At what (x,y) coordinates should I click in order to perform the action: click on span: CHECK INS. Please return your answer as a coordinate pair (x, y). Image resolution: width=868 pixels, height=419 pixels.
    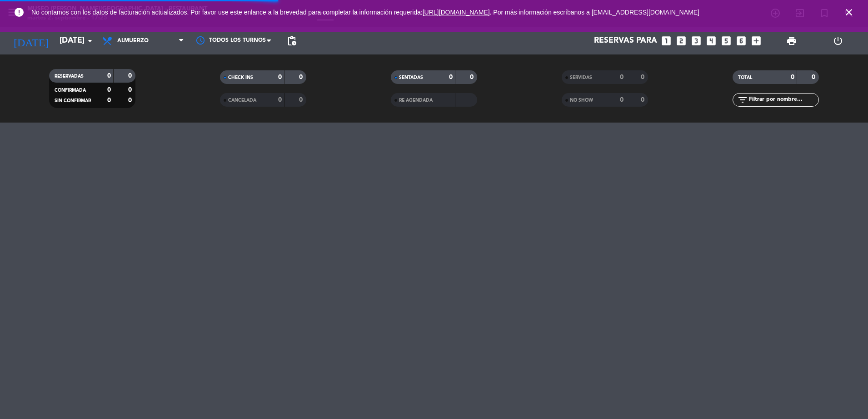
    Looking at the image, I should click on (240, 77).